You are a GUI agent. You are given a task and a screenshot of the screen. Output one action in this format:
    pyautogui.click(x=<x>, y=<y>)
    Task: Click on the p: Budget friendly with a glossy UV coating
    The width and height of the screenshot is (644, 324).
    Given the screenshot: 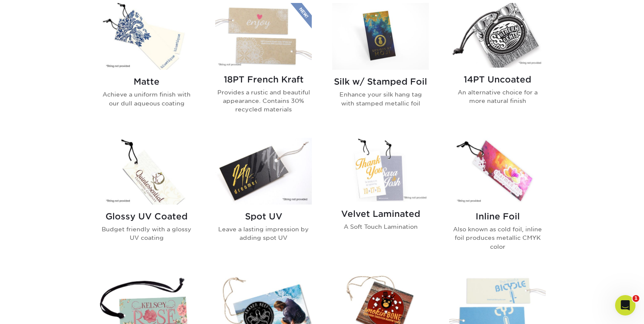 What is the action you would take?
    pyautogui.click(x=146, y=234)
    